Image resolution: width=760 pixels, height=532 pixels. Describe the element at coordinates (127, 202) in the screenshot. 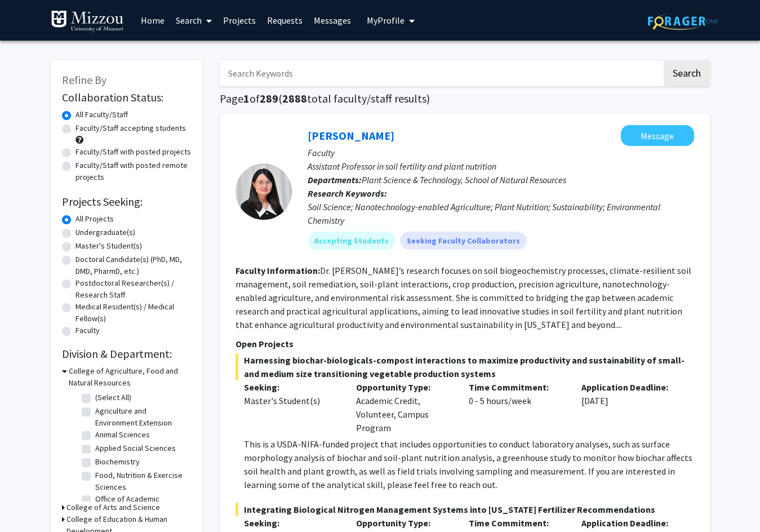

I see `h2: Projects Seeking:` at that location.